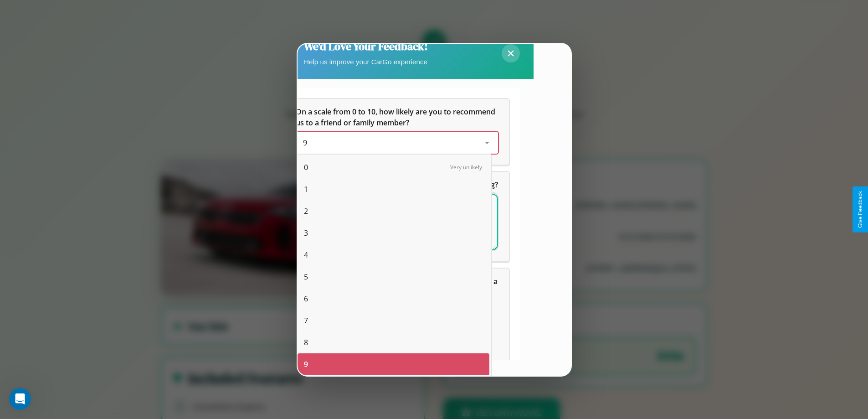 The image size is (868, 419). What do you see at coordinates (393, 211) in the screenshot?
I see `div: 2` at bounding box center [393, 211].